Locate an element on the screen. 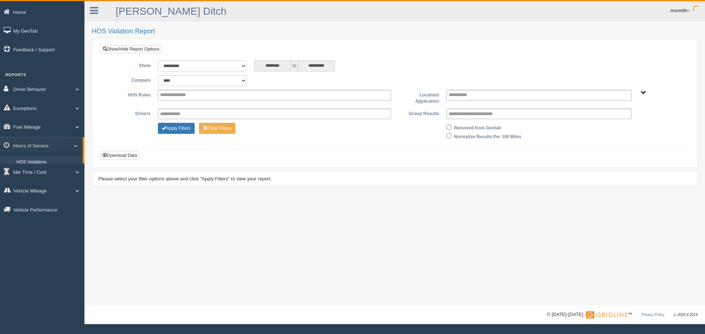  a: Privacy Policy is located at coordinates (652, 315).